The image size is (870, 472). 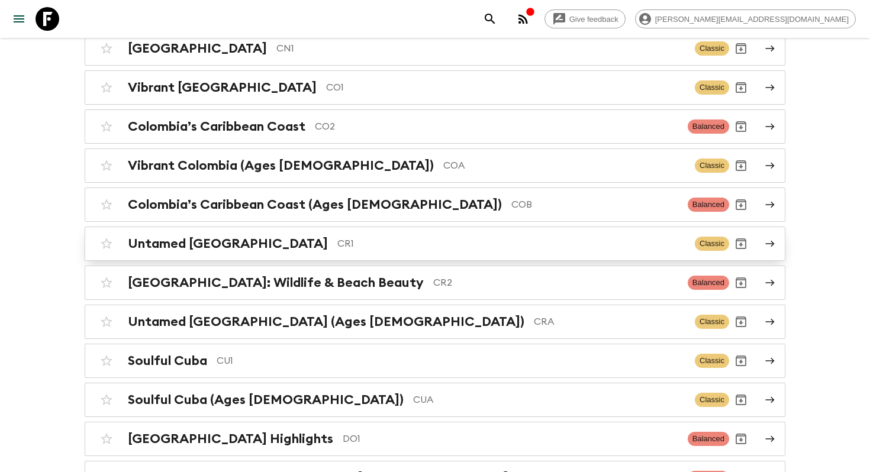 What do you see at coordinates (512, 244) in the screenshot?
I see `p: CR1` at bounding box center [512, 244].